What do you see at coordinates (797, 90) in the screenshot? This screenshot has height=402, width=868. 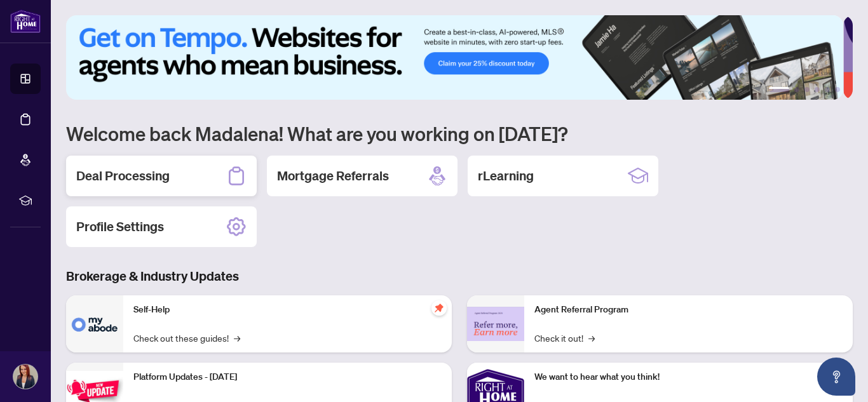 I see `button: 2` at bounding box center [797, 90].